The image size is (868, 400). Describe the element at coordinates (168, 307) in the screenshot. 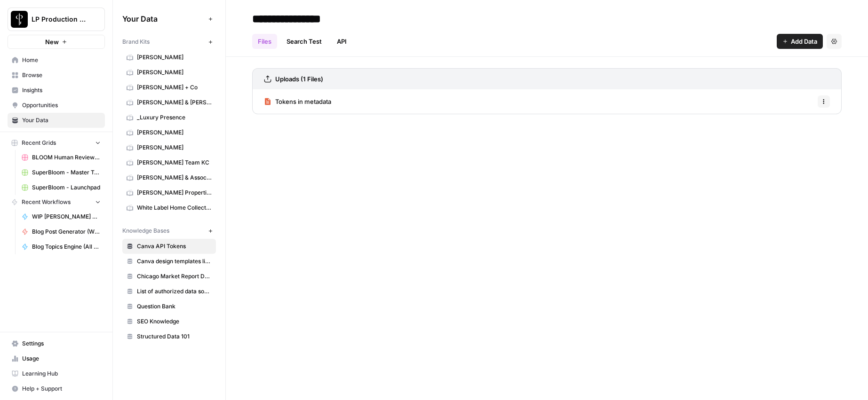

I see `a: Question Bank` at that location.